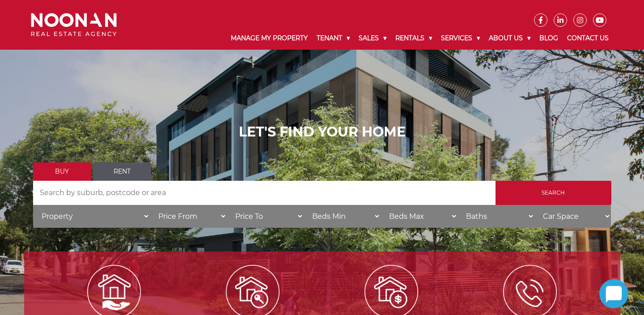  What do you see at coordinates (553, 193) in the screenshot?
I see `input: Search` at bounding box center [553, 193].